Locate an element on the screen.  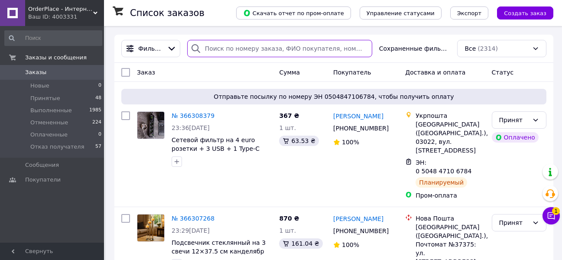
span: Сумма is located at coordinates (290, 72).